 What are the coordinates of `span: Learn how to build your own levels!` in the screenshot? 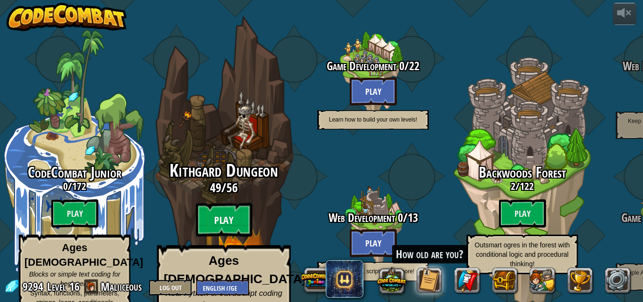 It's located at (373, 120).